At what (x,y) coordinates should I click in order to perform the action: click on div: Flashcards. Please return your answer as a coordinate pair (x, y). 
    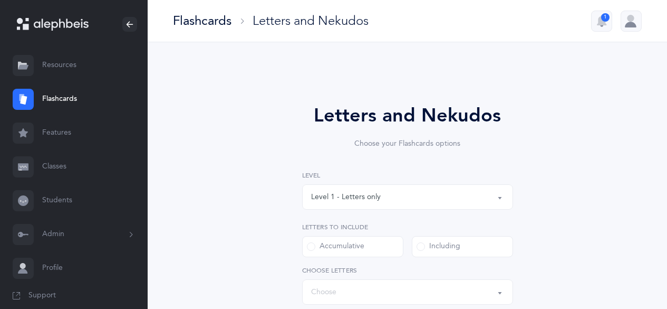
    Looking at the image, I should click on (202, 21).